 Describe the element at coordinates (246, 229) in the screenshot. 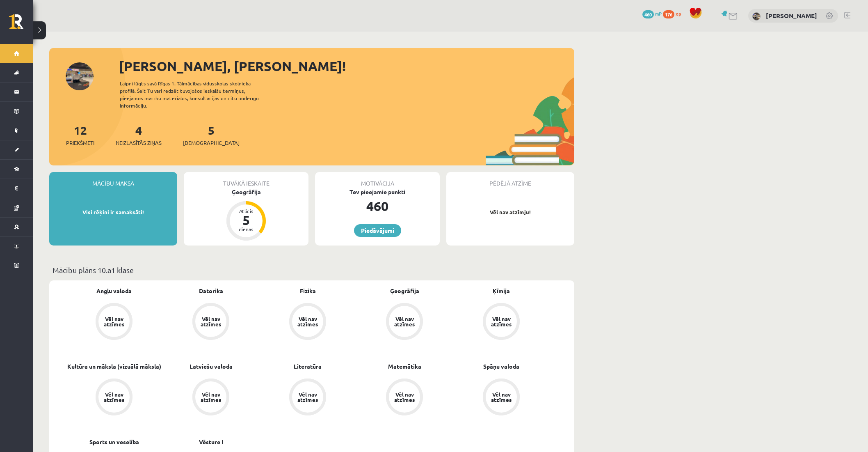

I see `div: dienas` at that location.